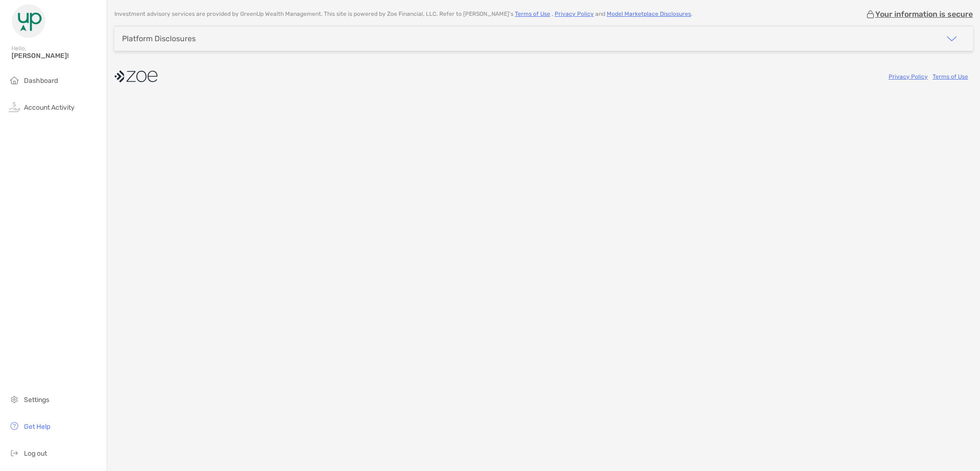 The width and height of the screenshot is (980, 471). I want to click on span: Settings, so click(37, 399).